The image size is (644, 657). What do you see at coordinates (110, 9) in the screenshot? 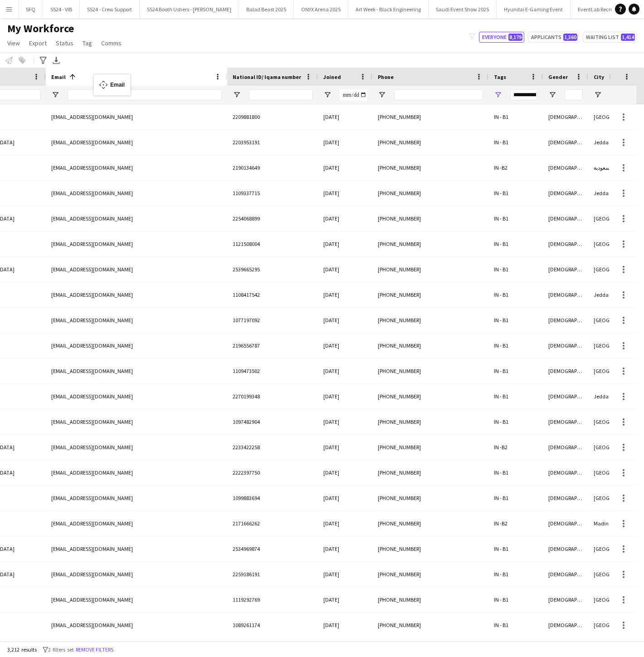
I see `button: SS24 - Crew Support` at bounding box center [110, 9].